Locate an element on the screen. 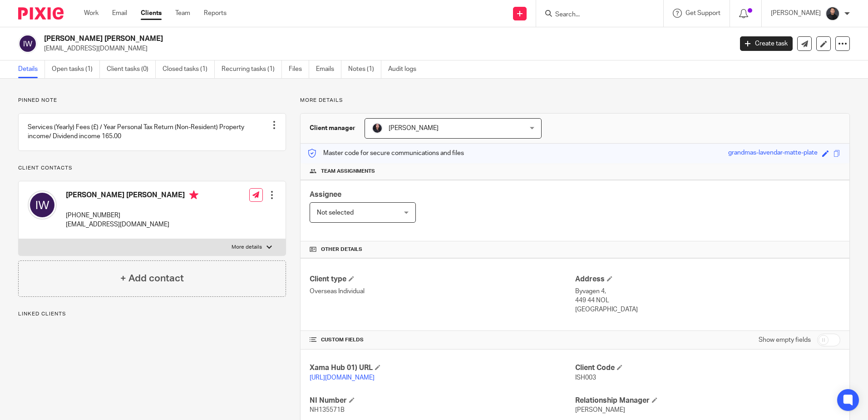  img: My%20Photo.jpg is located at coordinates (833, 13).